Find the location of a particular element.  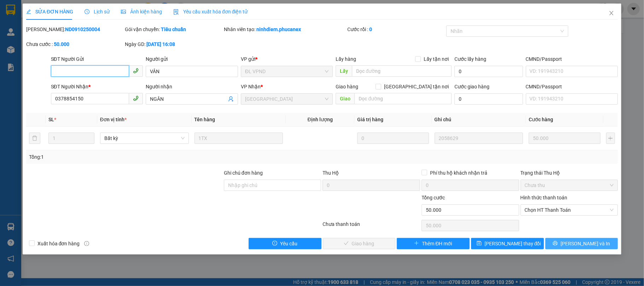

div: Tổng: 1 is located at coordinates (139, 157).